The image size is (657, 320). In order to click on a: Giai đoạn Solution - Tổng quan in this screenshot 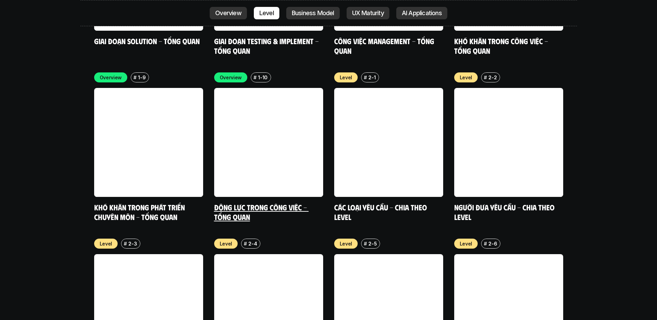, I will do `click(147, 41)`.